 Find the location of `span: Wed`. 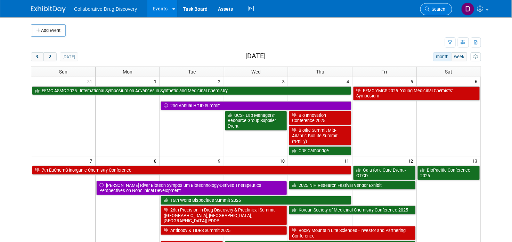

span: Wed is located at coordinates (256, 72).